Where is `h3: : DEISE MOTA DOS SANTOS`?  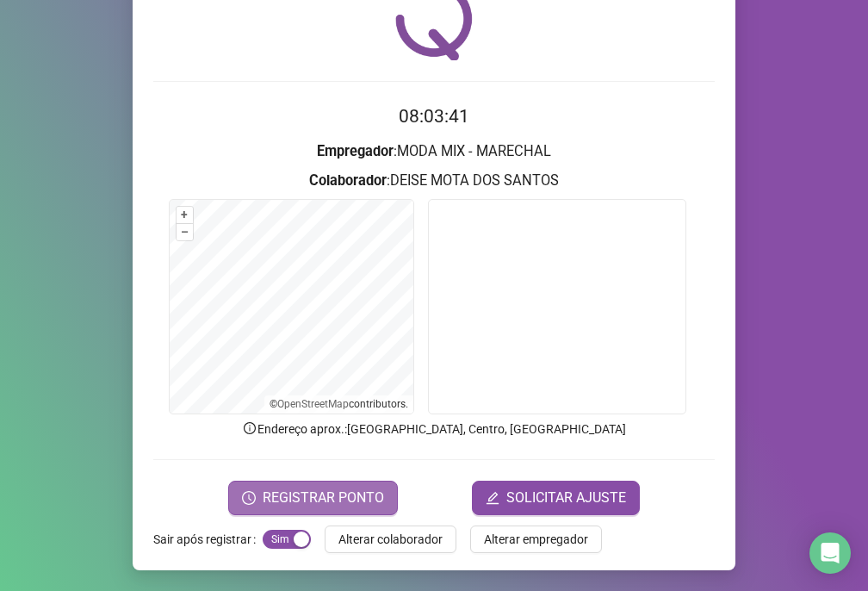
h3: : DEISE MOTA DOS SANTOS is located at coordinates (434, 181).